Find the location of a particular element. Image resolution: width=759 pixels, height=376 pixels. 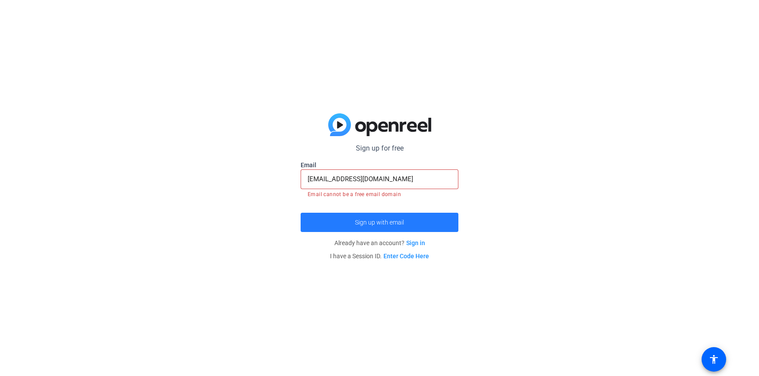

span: Already have an account? is located at coordinates (380, 243).